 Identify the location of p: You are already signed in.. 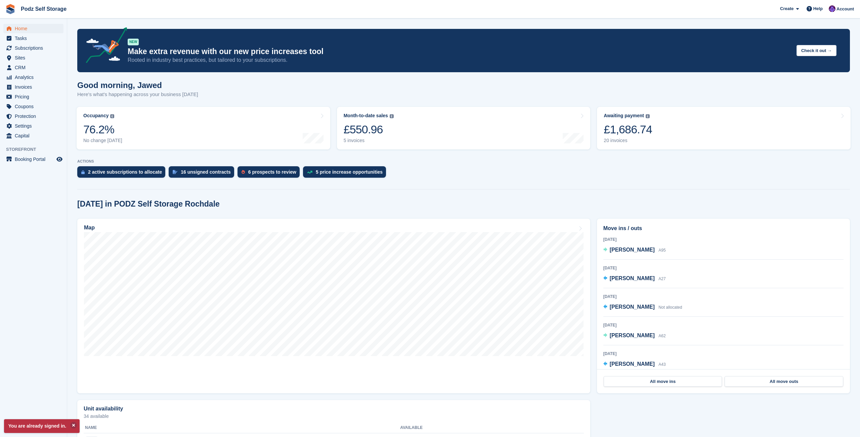
(42, 426).